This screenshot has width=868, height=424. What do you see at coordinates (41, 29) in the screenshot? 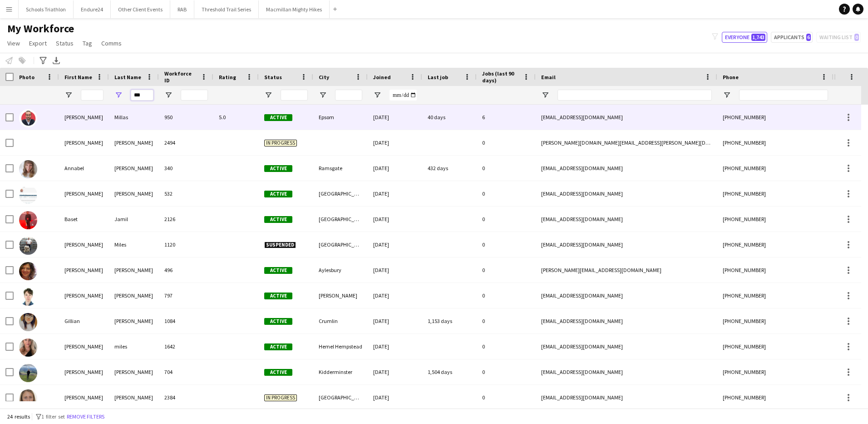
I see `span: My Workforce` at bounding box center [41, 29].